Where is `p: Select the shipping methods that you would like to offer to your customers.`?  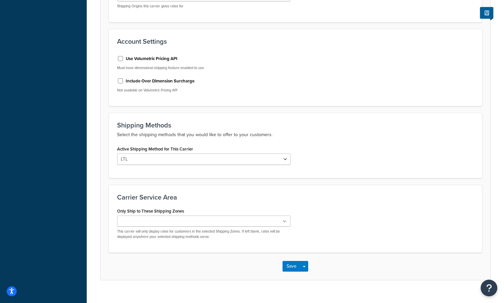
p: Select the shipping methods that you would like to offer to your customers. is located at coordinates (295, 135).